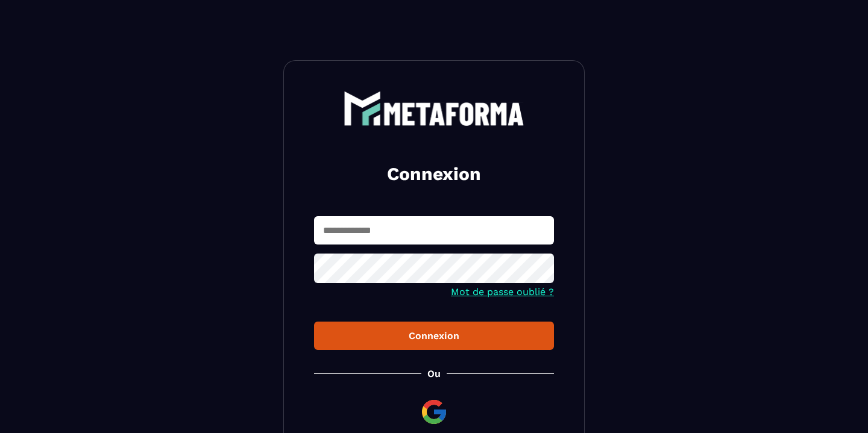 Image resolution: width=868 pixels, height=433 pixels. I want to click on p: Ou, so click(434, 374).